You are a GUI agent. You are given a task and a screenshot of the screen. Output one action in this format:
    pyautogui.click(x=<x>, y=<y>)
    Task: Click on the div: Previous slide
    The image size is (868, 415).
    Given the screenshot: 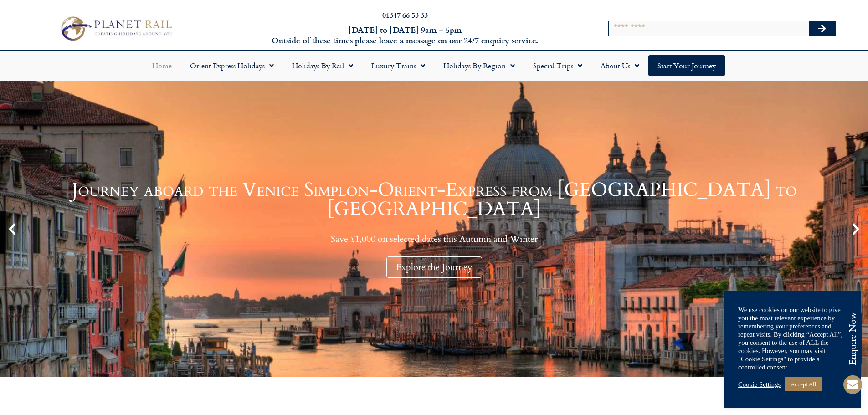 What is the action you would take?
    pyautogui.click(x=12, y=229)
    